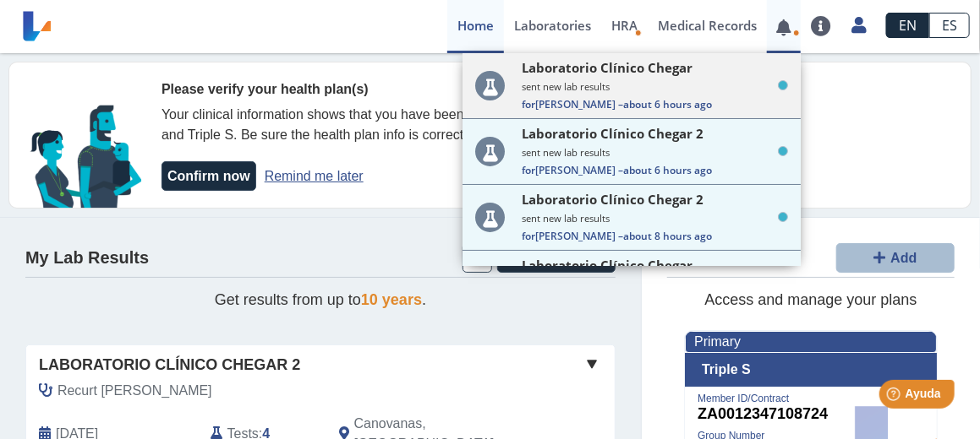 This screenshot has height=439, width=980. I want to click on span: HRA, so click(624, 26).